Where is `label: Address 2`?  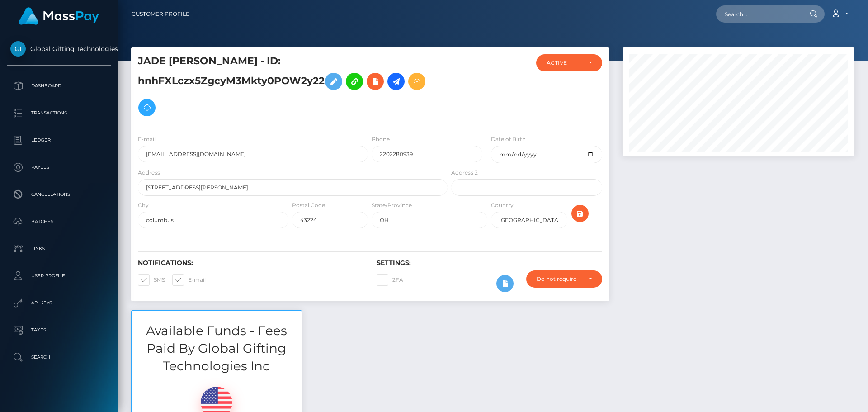 label: Address 2 is located at coordinates (465, 173).